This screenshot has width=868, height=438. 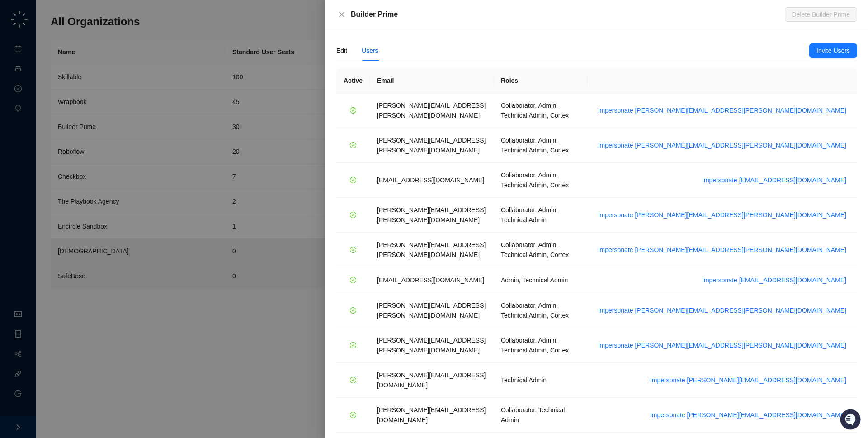 I want to click on th: Email, so click(x=432, y=80).